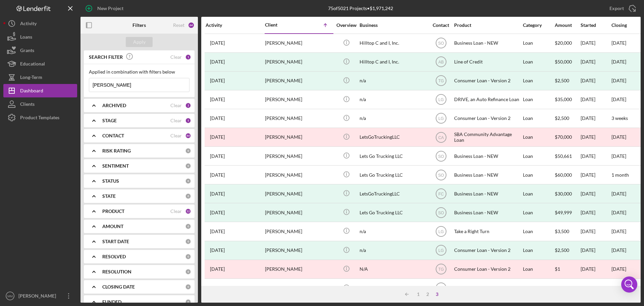 The width and height of the screenshot is (644, 306). I want to click on b: STATE, so click(109, 196).